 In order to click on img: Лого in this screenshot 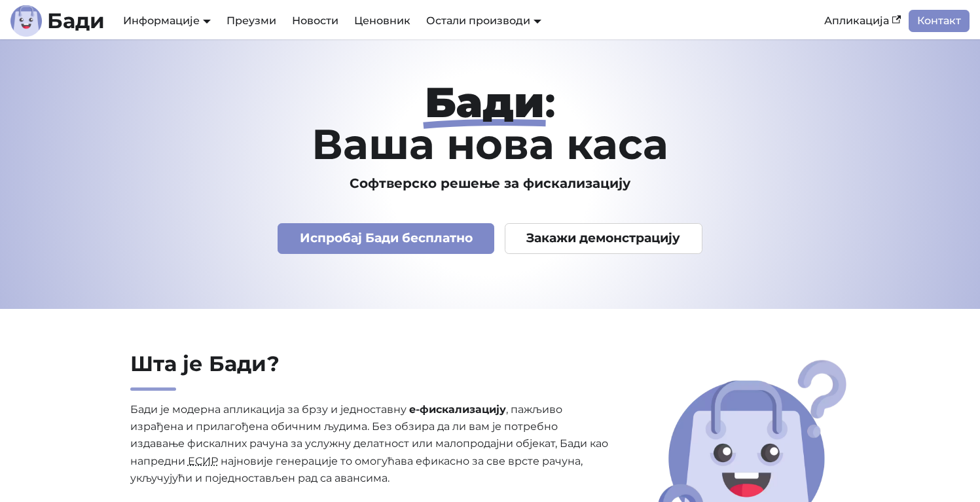, I will do `click(26, 21)`.